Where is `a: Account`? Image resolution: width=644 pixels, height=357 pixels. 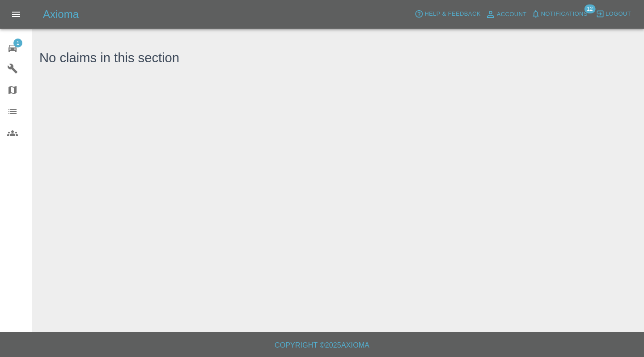 a: Account is located at coordinates (506, 14).